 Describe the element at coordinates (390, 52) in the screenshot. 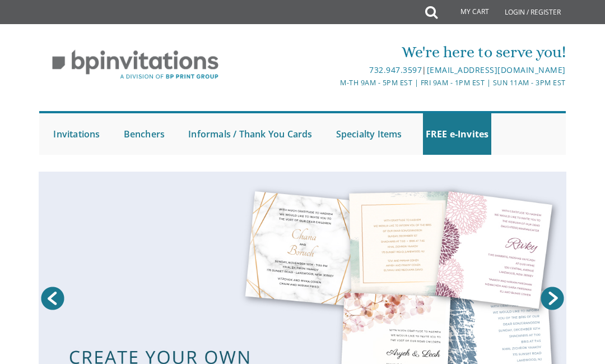

I see `div: We're here to serve you!` at that location.